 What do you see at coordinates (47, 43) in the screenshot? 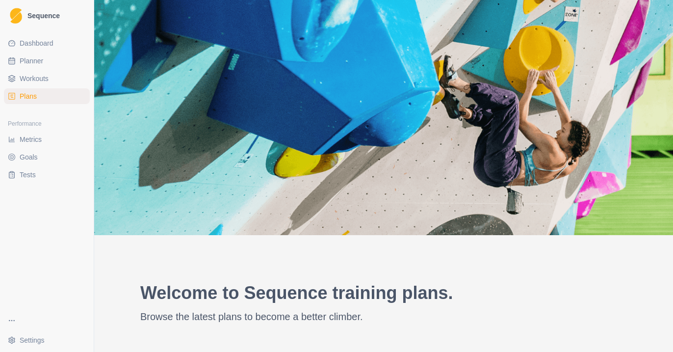
I see `a: Dashboard` at bounding box center [47, 43].